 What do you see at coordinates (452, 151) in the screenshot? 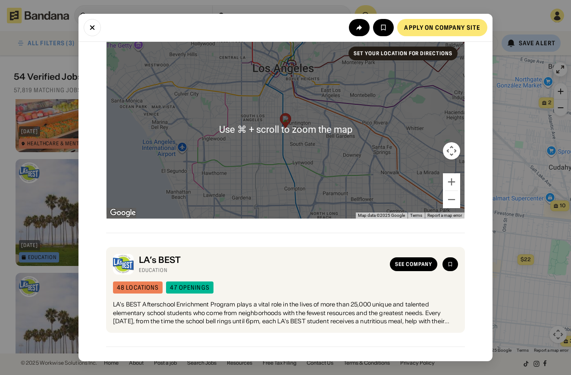
I see `button: Map camera controls` at bounding box center [452, 151].